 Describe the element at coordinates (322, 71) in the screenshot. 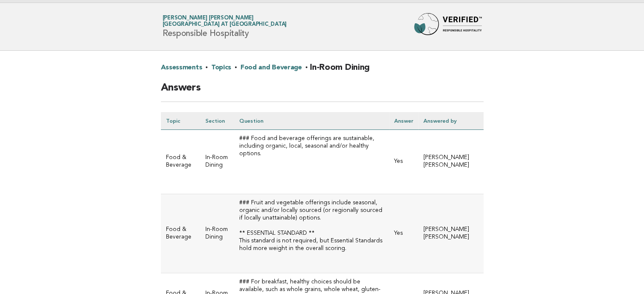

I see `h2: · · · In-Room Dining` at that location.